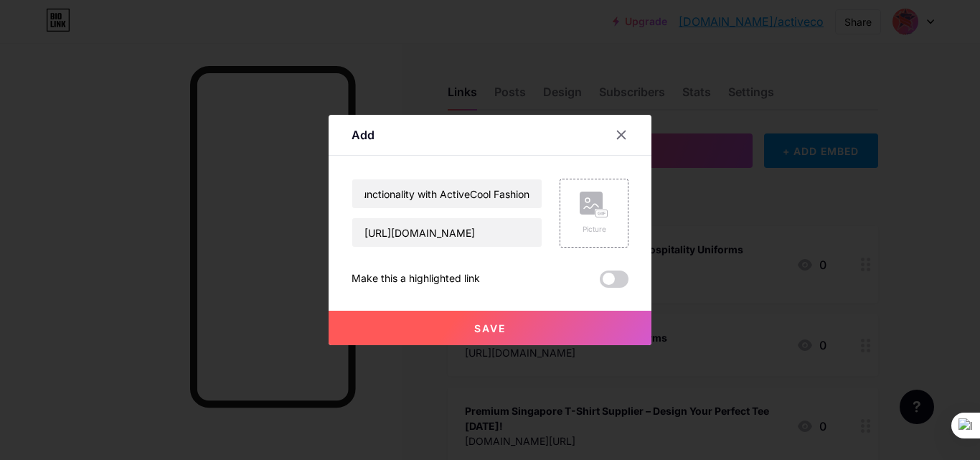 This screenshot has height=460, width=980. What do you see at coordinates (490, 328) in the screenshot?
I see `span: Save` at bounding box center [490, 328].